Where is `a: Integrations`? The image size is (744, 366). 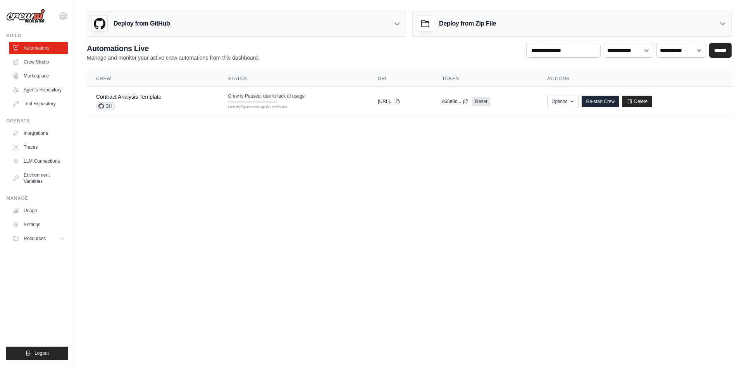 a: Integrations is located at coordinates (38, 133).